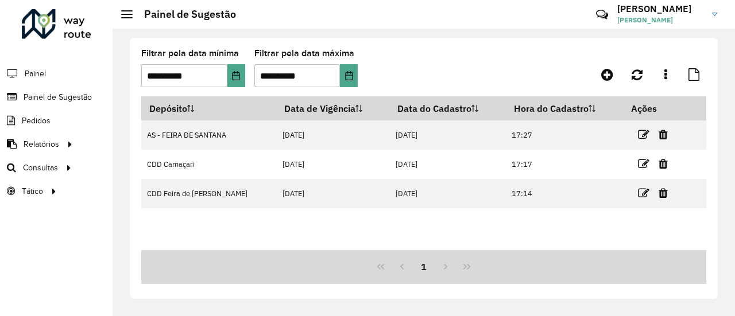 Image resolution: width=735 pixels, height=316 pixels. Describe the element at coordinates (184, 14) in the screenshot. I see `h2: Painel de Sugestão` at that location.